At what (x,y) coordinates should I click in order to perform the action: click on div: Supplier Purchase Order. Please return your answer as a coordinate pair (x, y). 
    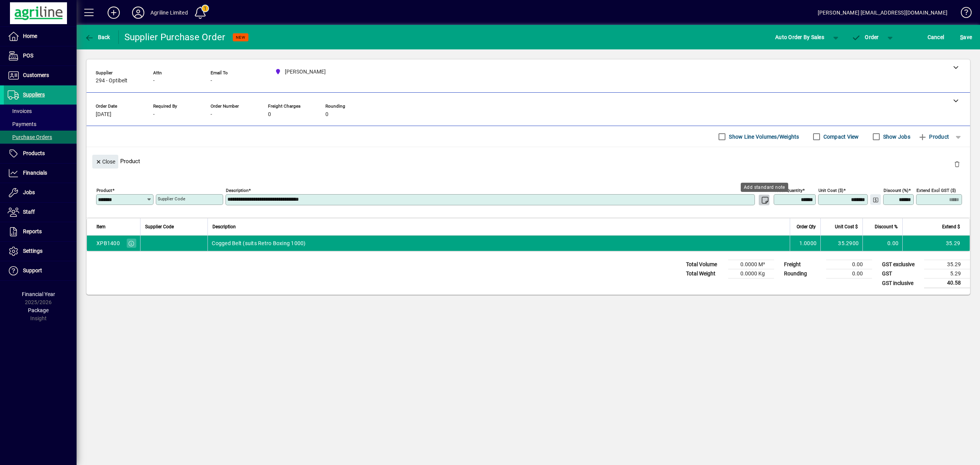
    Looking at the image, I should click on (175, 37).